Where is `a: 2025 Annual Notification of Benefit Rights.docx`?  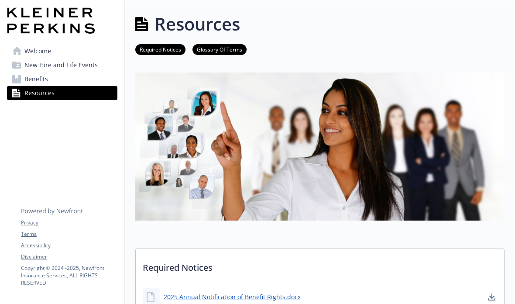 a: 2025 Annual Notification of Benefit Rights.docx is located at coordinates (232, 296).